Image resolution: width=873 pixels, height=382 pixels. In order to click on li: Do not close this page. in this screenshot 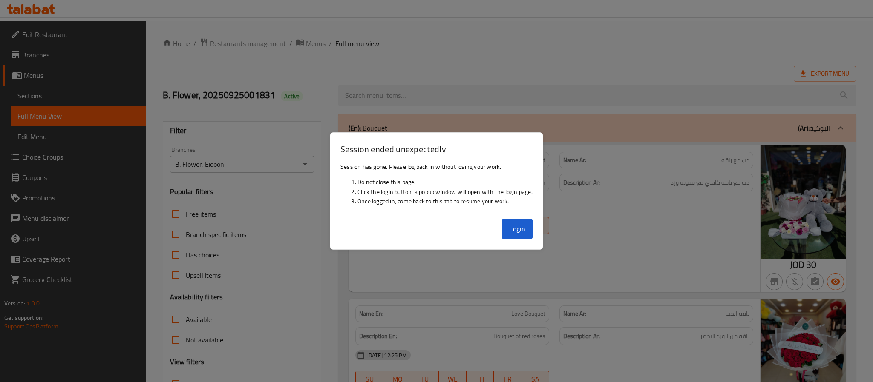, I will do `click(445, 182)`.